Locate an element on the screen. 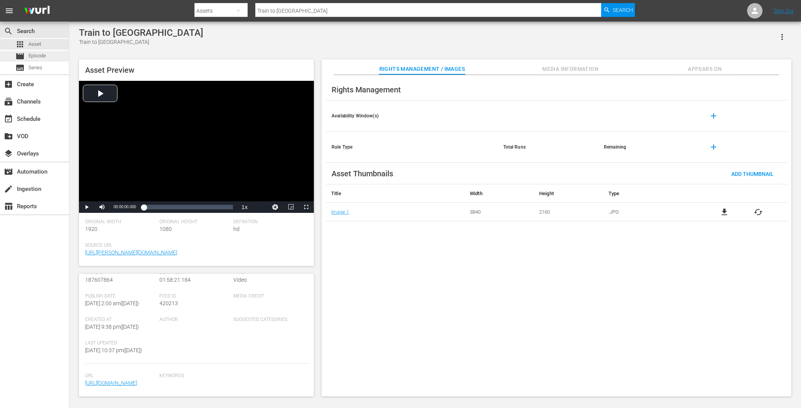 The width and height of the screenshot is (801, 408). div: Video Player is located at coordinates (196, 147).